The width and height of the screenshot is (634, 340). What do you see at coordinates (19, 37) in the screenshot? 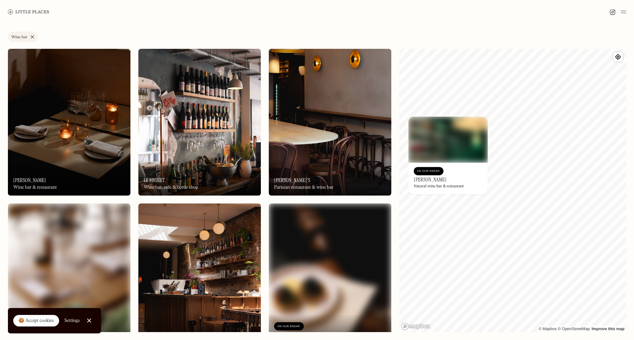
I see `div: Wine bar` at bounding box center [19, 37].